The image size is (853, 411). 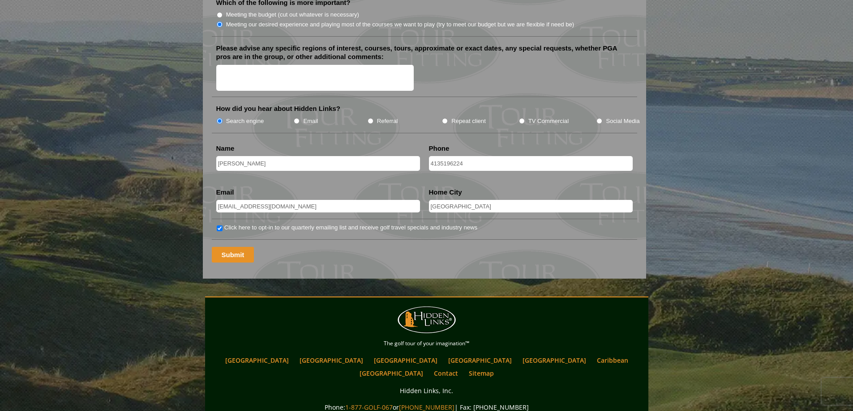 What do you see at coordinates (424, 52) in the screenshot?
I see `label: Please advise any specific regions of interest, courses, tours, approximate or exact dates, any s...` at bounding box center [424, 52].